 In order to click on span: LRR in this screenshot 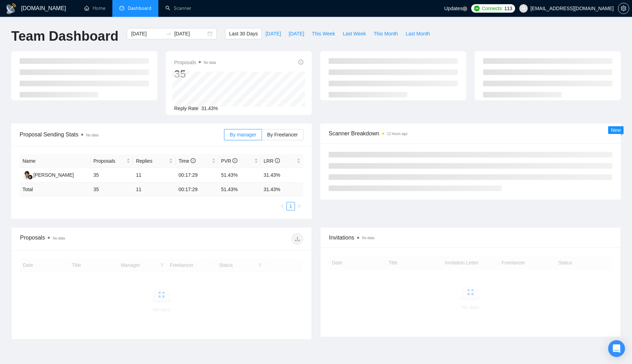, I will do `click(272, 161)`.